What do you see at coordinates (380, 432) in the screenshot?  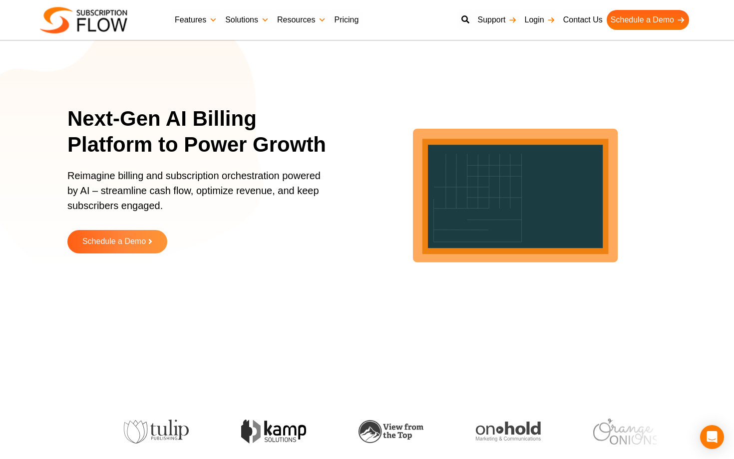 I see `img: view-from-the-top` at bounding box center [380, 432].